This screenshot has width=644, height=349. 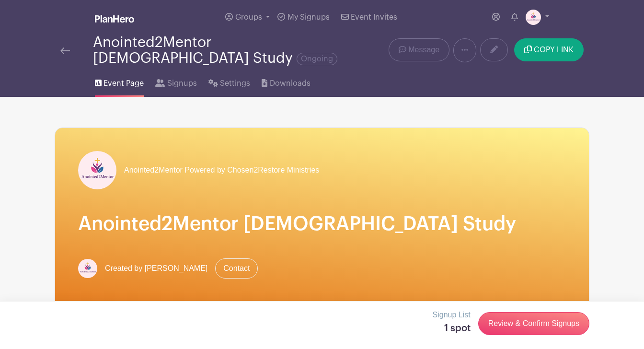 I want to click on img: back-arrow-29a5d9b10d5bd6ae65dc969a981735edf675c4d7a1fe02e03b50dbd4ba3cdb55.svg, so click(x=65, y=51).